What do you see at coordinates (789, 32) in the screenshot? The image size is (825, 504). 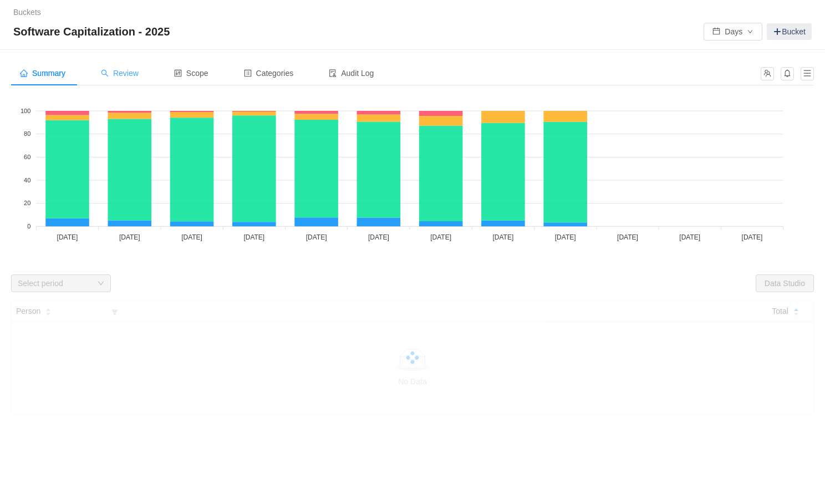 I see `a: Bucket` at bounding box center [789, 32].